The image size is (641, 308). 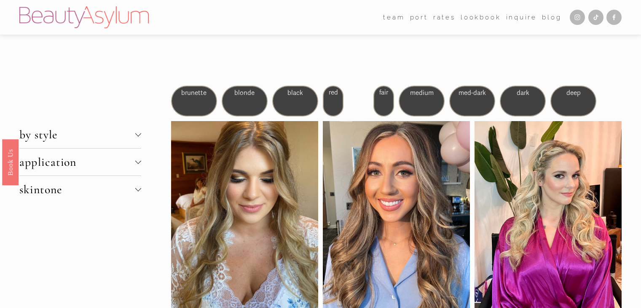 I want to click on span: team, so click(x=394, y=17).